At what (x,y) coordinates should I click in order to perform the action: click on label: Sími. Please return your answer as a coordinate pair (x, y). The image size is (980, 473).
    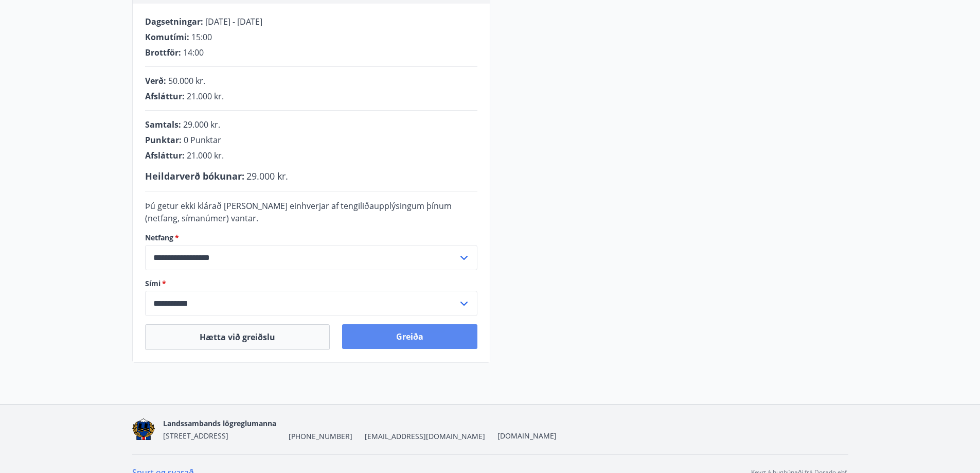
    Looking at the image, I should click on (311, 284).